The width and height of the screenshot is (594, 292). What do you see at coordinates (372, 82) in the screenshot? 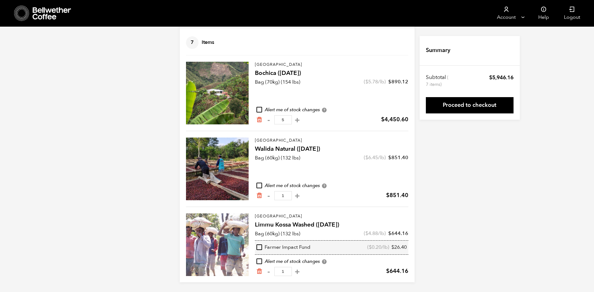
I see `bdi: 5.78` at bounding box center [372, 82].